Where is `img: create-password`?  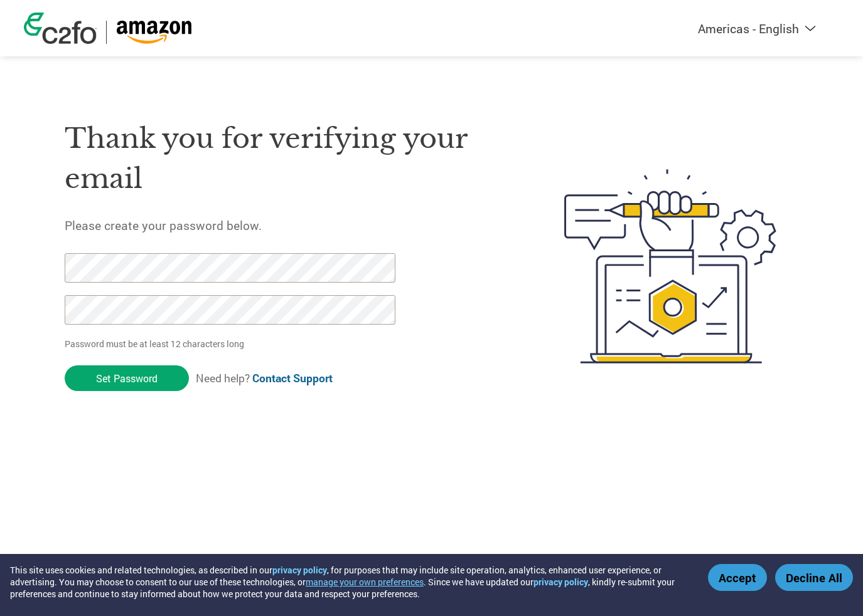 img: create-password is located at coordinates (670, 266).